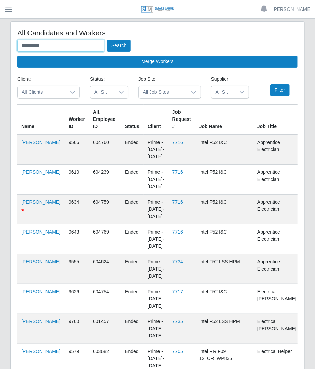 This screenshot has height=369, width=315. Describe the element at coordinates (132, 119) in the screenshot. I see `th: Status` at that location.